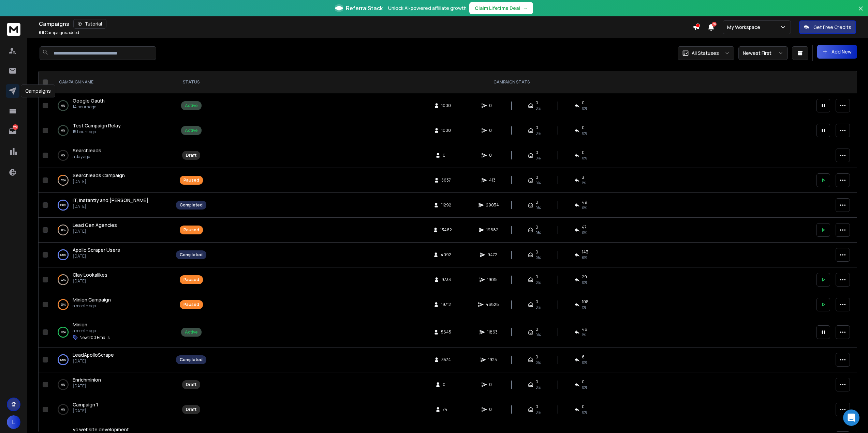 This screenshot has height=433, width=868. What do you see at coordinates (96, 126) in the screenshot?
I see `a: Test Campaign Relay` at bounding box center [96, 126].